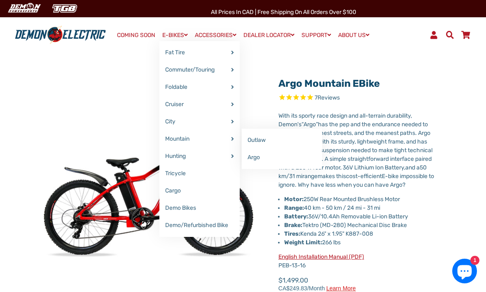 Image resolution: width=486 pixels, height=292 pixels. Describe the element at coordinates (332, 208) in the screenshot. I see `span: 40 km - 50 km / 24 mi - 31 mi` at that location.